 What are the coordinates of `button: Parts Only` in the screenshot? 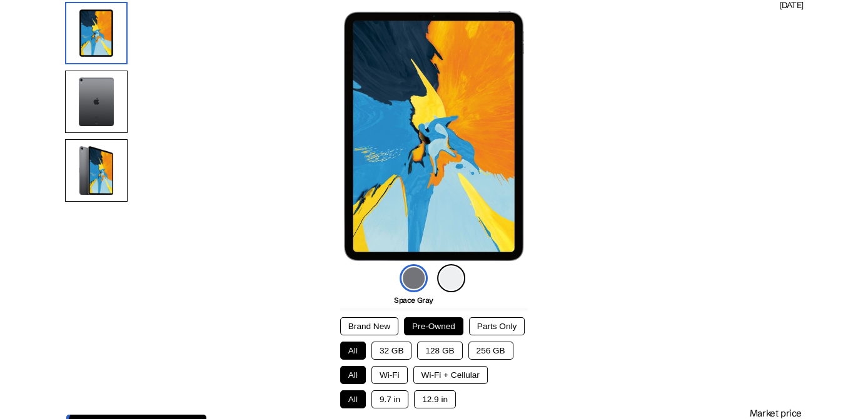 It's located at (496, 326).